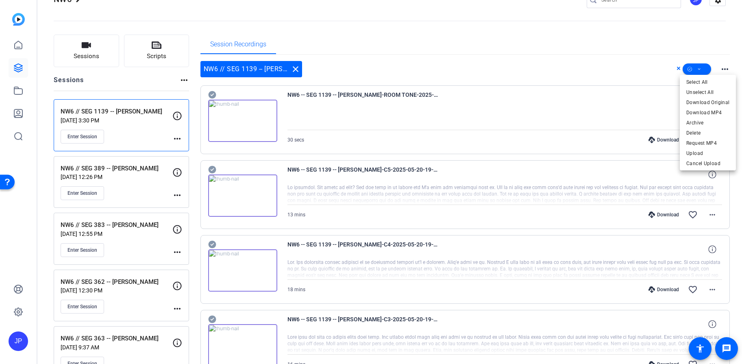  I want to click on span: Archive, so click(707, 123).